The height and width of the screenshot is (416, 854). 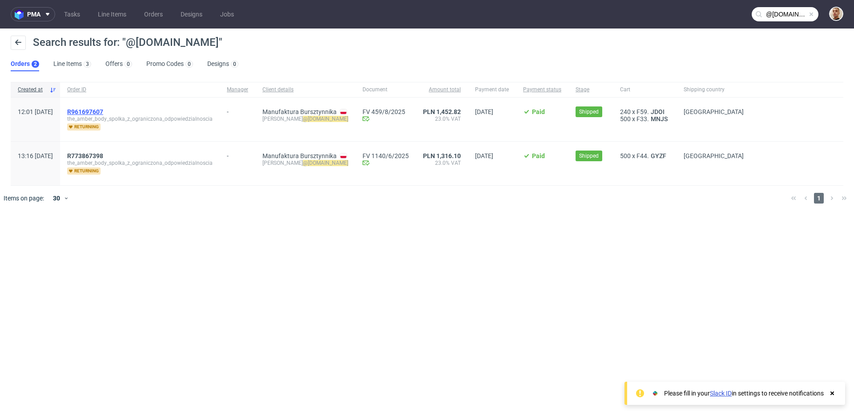 I want to click on span: R773867398, so click(x=85, y=156).